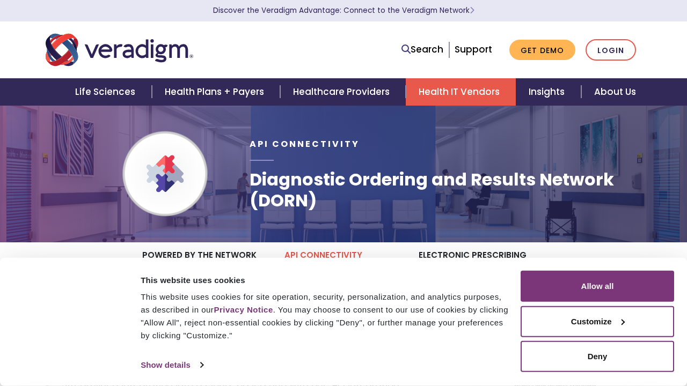  I want to click on a: Health IT Vendors, so click(460, 92).